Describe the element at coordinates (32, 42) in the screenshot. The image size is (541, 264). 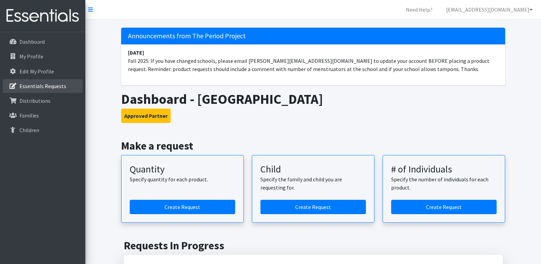
I see `p: Dashboard` at that location.